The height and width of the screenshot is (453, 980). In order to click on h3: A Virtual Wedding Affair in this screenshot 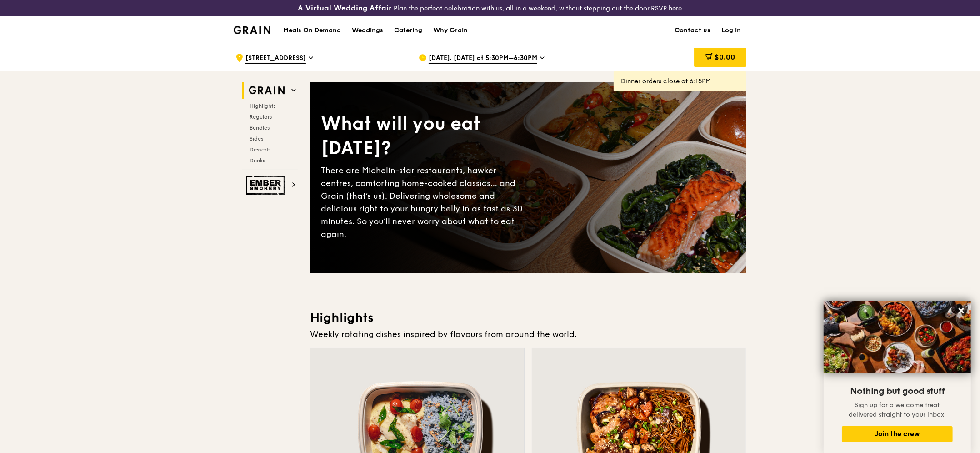, I will do `click(345, 8)`.